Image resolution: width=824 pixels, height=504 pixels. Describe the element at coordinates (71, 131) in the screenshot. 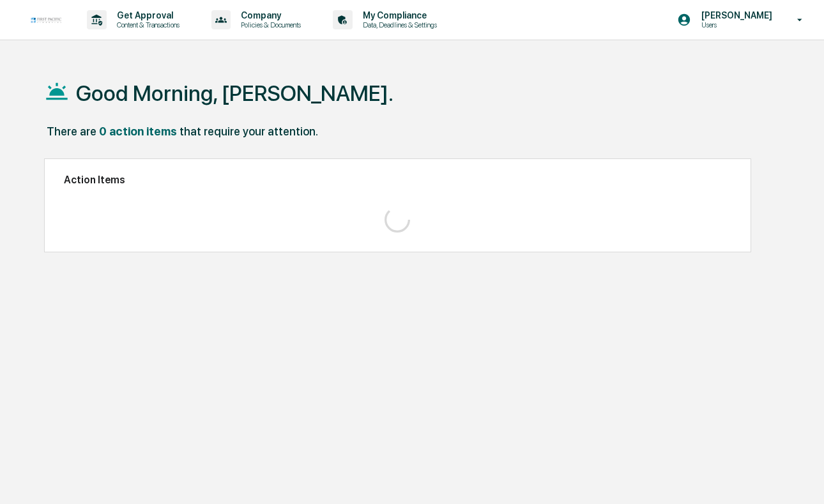

I see `div: There are` at that location.